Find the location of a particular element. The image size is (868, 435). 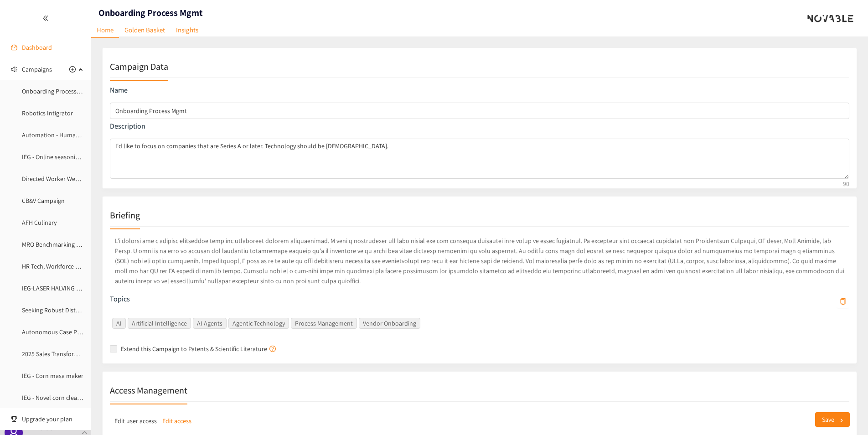

a: IEG - Novel corn cleaning technology is located at coordinates (71, 398).